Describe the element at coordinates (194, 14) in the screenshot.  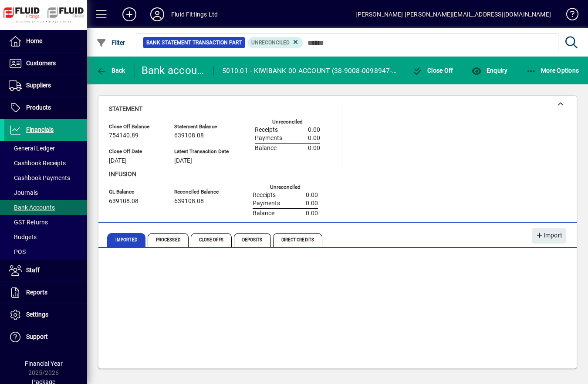
I see `div: Fluid Fittings Ltd` at that location.